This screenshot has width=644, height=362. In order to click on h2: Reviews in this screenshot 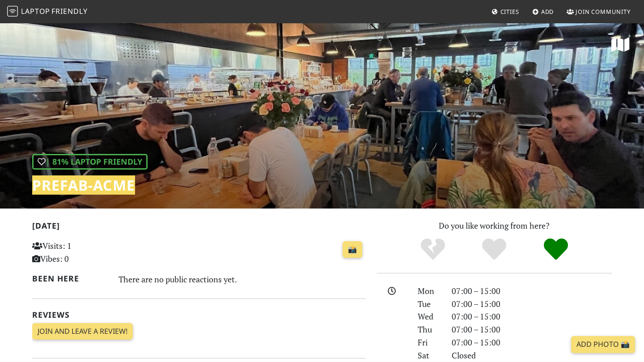, I will do `click(199, 314)`.